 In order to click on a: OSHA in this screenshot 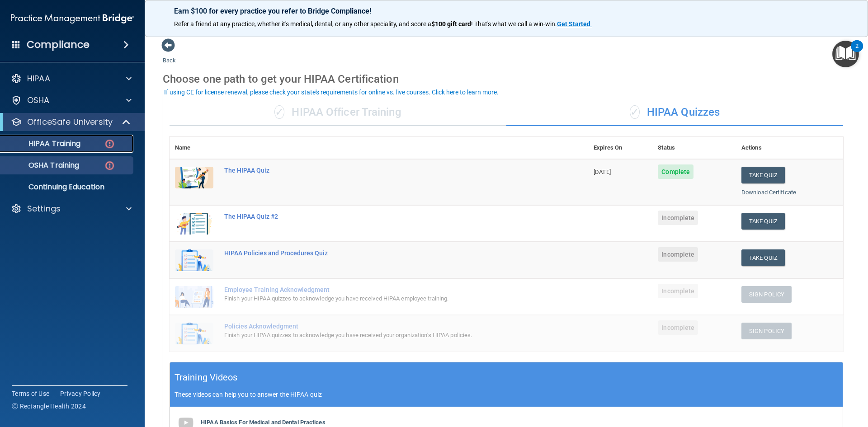, I will do `click(71, 100)`.